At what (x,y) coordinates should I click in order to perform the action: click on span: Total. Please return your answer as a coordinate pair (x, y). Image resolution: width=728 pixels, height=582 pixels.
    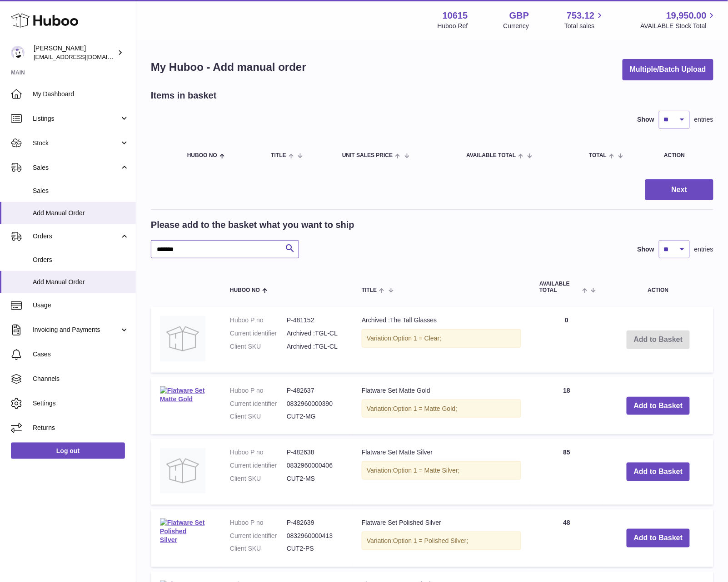
    Looking at the image, I should click on (598, 155).